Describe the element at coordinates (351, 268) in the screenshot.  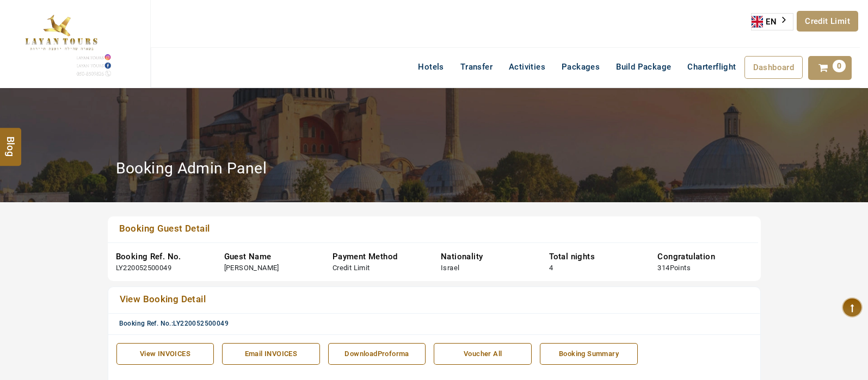
I see `div: Credit Limit` at that location.